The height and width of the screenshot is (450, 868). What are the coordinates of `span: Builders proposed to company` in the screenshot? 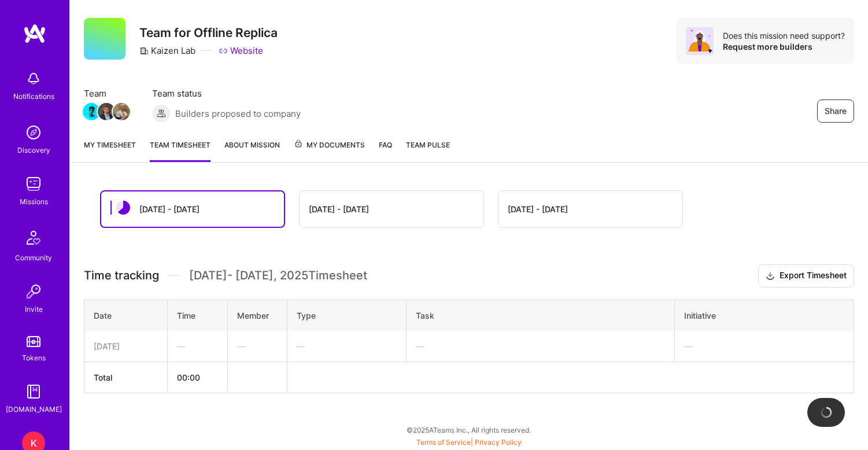 It's located at (237, 113).